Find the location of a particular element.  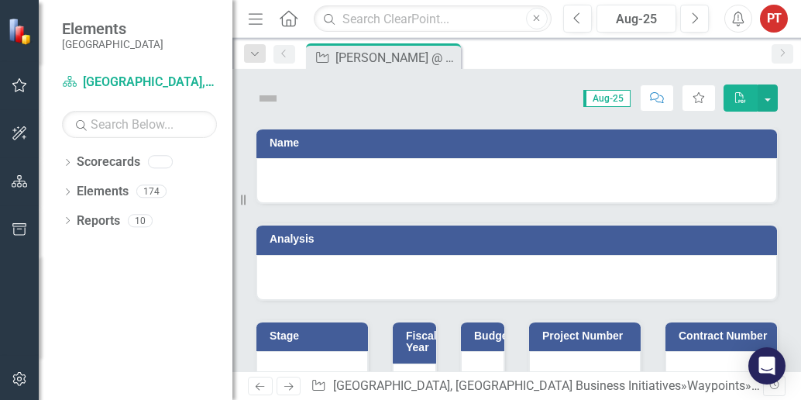

button: PT is located at coordinates (774, 19).